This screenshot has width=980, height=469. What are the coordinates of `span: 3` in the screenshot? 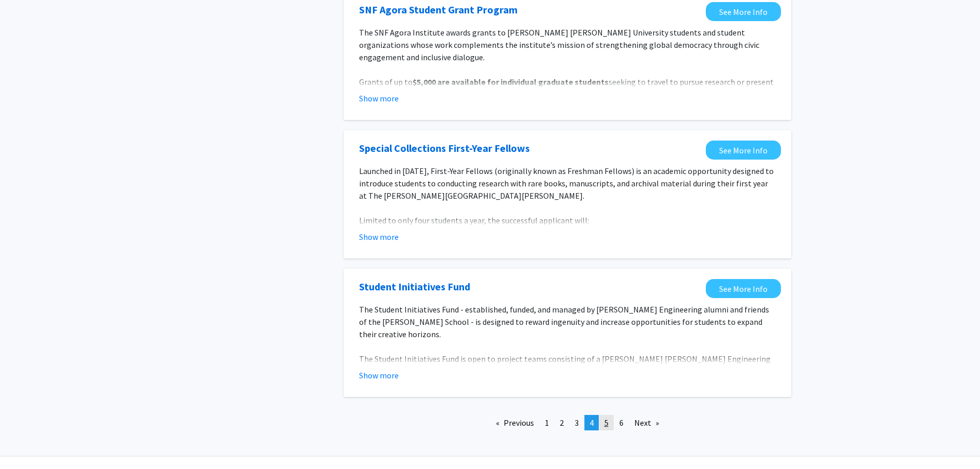 It's located at (577, 423).